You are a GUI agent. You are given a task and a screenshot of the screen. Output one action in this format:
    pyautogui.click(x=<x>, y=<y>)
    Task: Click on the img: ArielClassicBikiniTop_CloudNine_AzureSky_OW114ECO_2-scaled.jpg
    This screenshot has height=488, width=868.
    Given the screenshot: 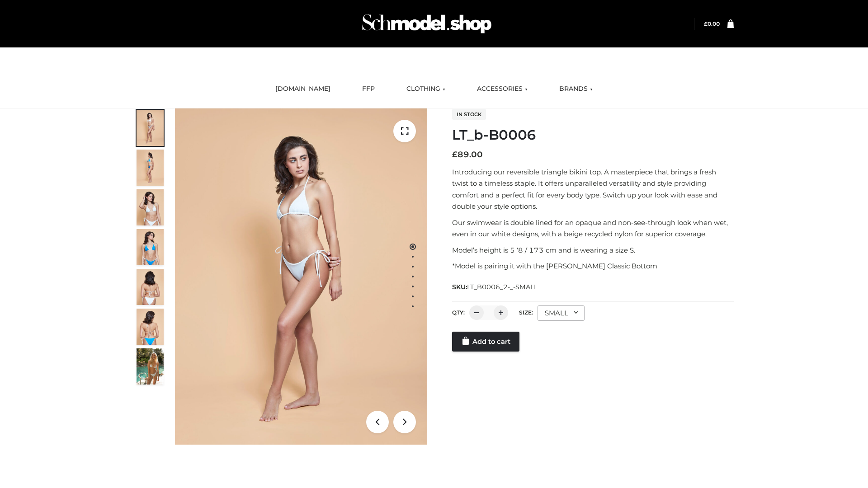 What is the action you would take?
    pyautogui.click(x=150, y=168)
    